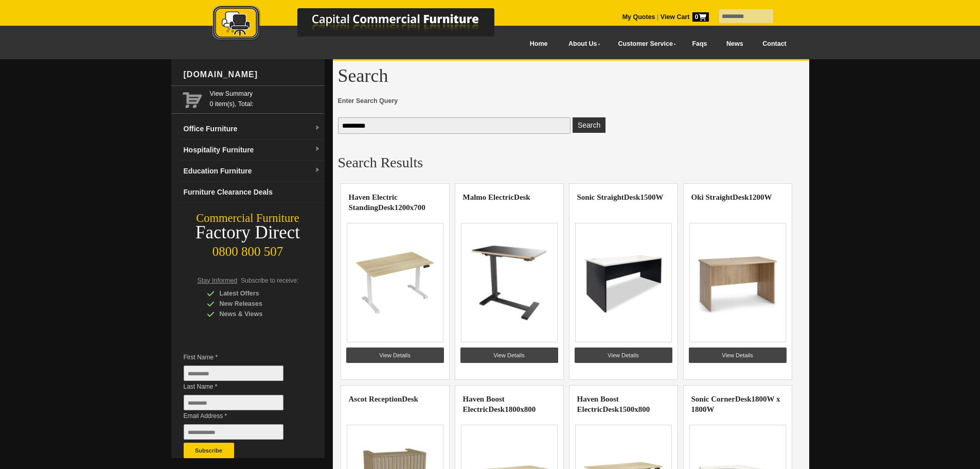 This screenshot has height=469, width=980. Describe the element at coordinates (242, 416) in the screenshot. I see `span: Email Address *` at that location.